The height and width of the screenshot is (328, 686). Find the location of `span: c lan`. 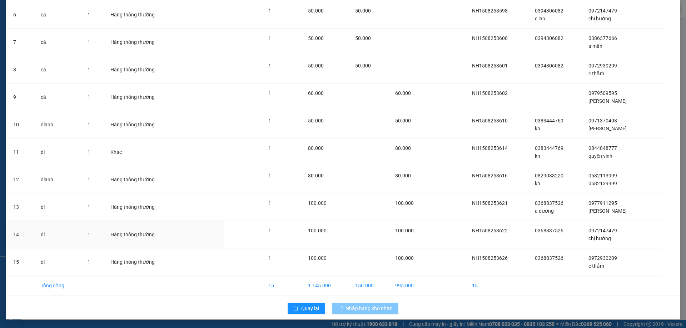

span: c lan is located at coordinates (540, 19).